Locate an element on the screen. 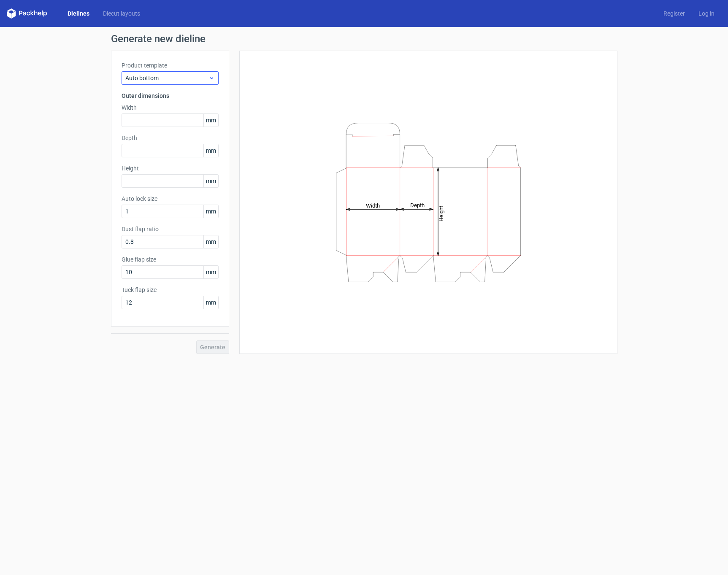  a: Diecut layouts is located at coordinates (122, 13).